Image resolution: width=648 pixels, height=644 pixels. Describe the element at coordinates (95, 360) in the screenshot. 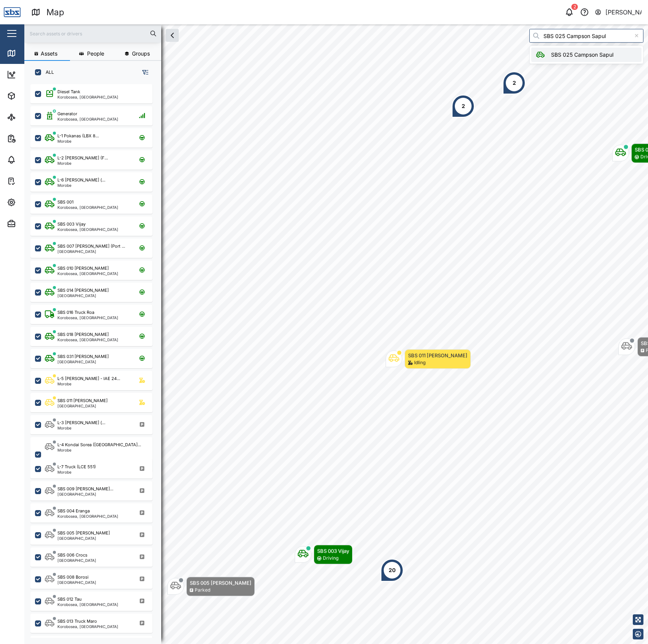

I see `div: grid` at that location.